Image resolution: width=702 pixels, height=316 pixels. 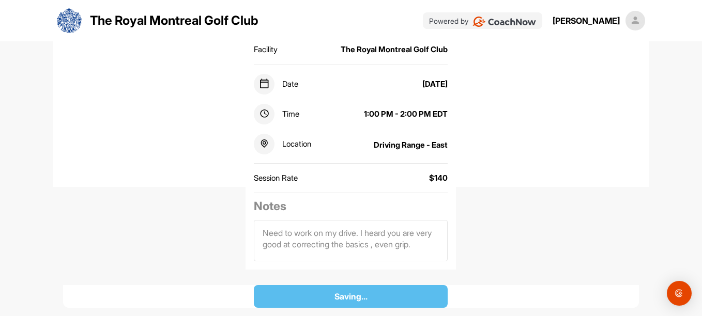 What do you see at coordinates (350, 297) in the screenshot?
I see `button: Saving...` at bounding box center [350, 297].